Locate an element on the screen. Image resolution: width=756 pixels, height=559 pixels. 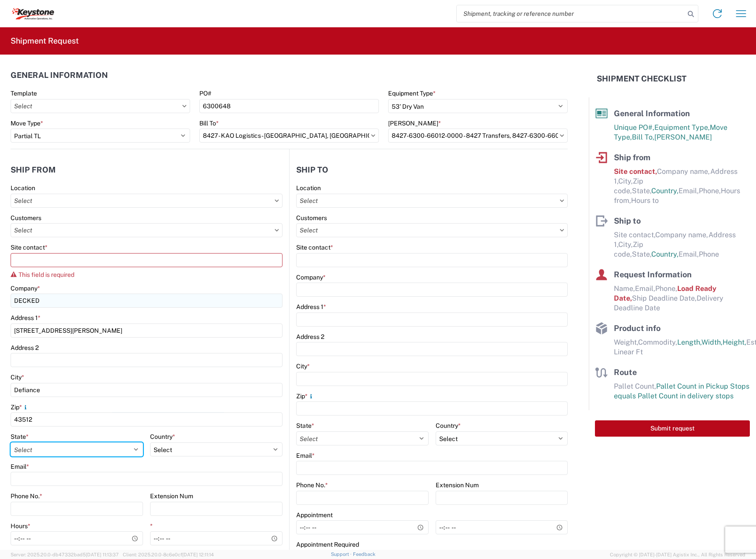
span: Height, is located at coordinates (734, 342).